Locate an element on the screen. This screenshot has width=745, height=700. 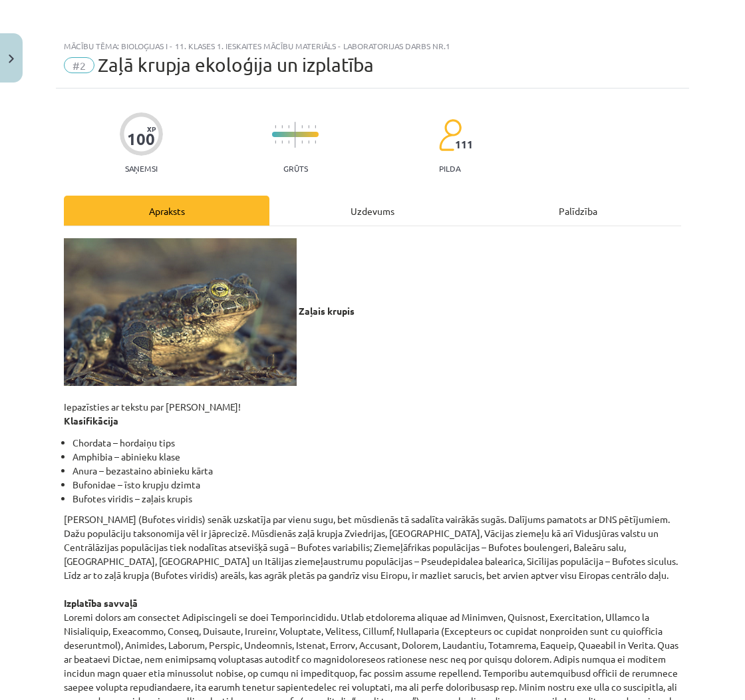
img: Attēls, kurā ir varde, abinieks, krupis, varžu dzimtaApraksts ģenerēts automātiski is located at coordinates (180, 312).